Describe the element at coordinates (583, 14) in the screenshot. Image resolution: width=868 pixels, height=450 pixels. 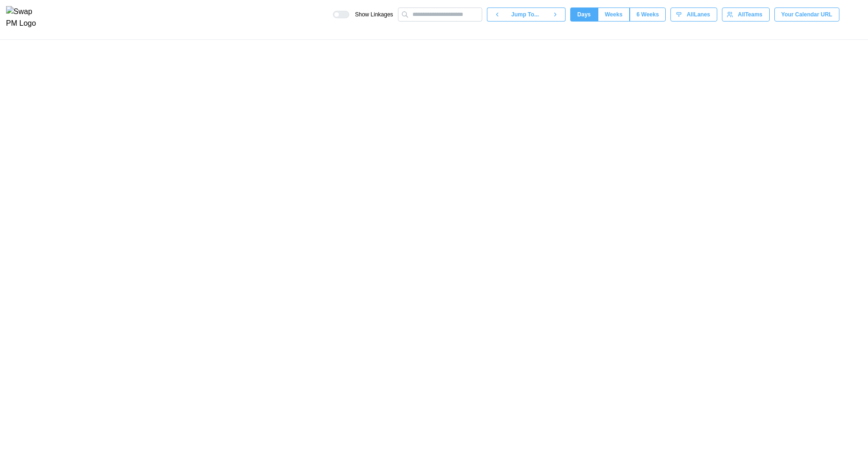
I see `span: Days` at that location.